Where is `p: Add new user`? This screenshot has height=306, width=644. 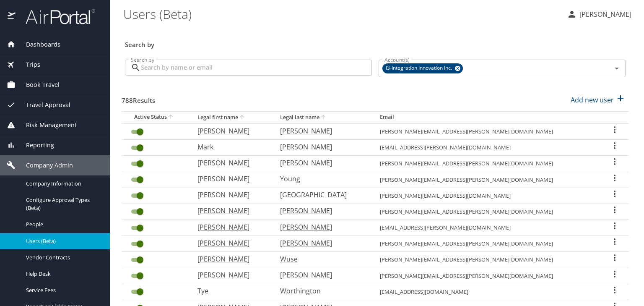
p: Add new user is located at coordinates (592, 100).